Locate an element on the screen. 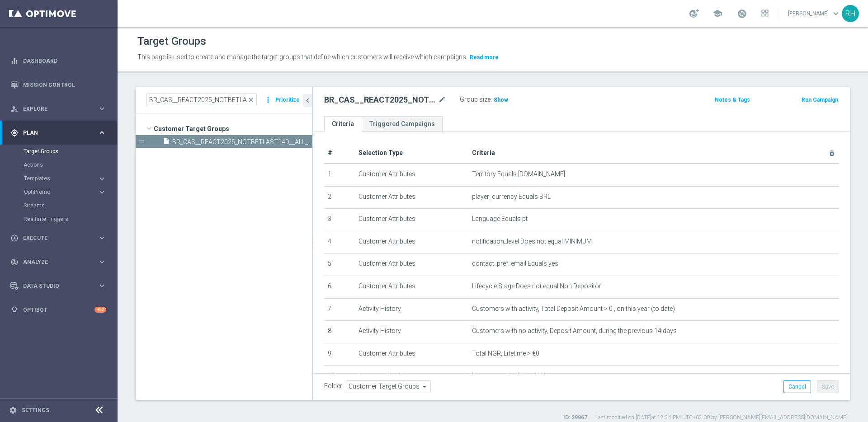  span: keyboard_arrow_down is located at coordinates (836, 14).